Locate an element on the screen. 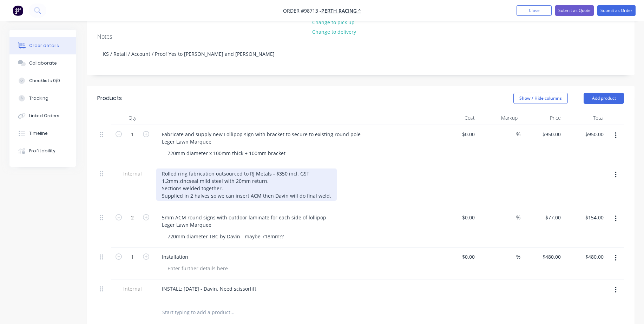 The image size is (644, 324). div: Order details is located at coordinates (44, 46).